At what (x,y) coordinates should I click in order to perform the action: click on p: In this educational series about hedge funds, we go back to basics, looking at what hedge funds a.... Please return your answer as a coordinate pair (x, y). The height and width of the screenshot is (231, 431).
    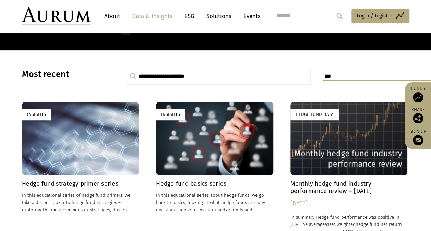
    Looking at the image, I should click on (215, 202).